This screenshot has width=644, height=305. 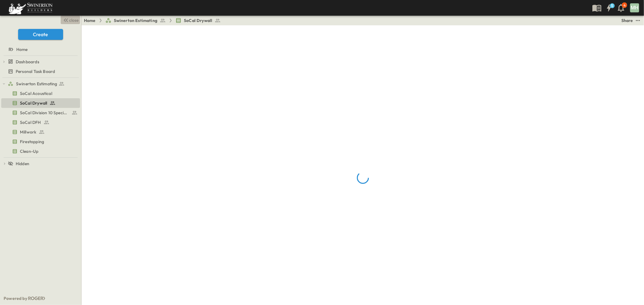 What do you see at coordinates (41, 84) in the screenshot?
I see `div: Swinerton Estimatingtest` at bounding box center [41, 84].